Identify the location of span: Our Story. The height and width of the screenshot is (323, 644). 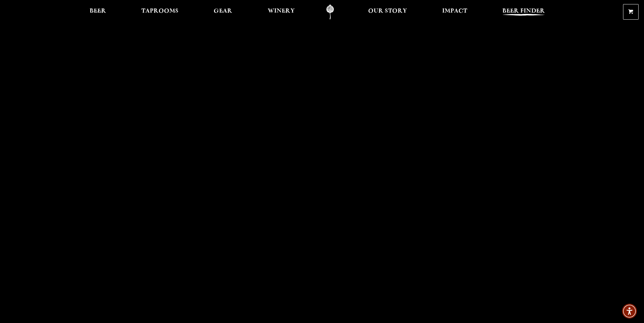
(388, 11).